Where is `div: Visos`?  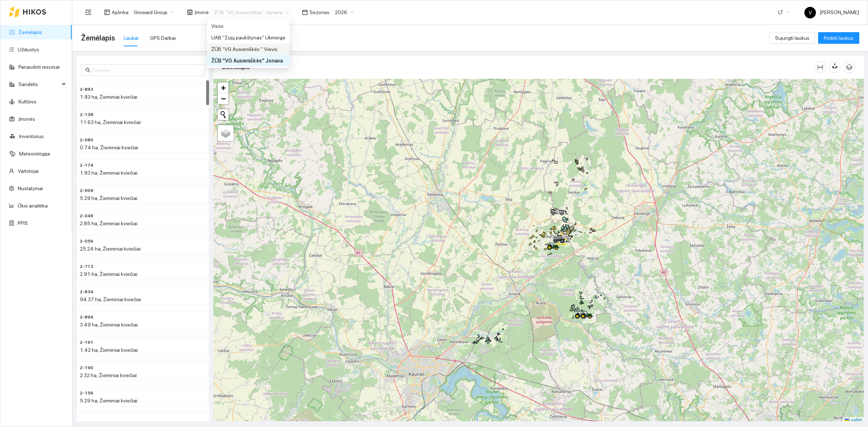 div: Visos is located at coordinates (248, 26).